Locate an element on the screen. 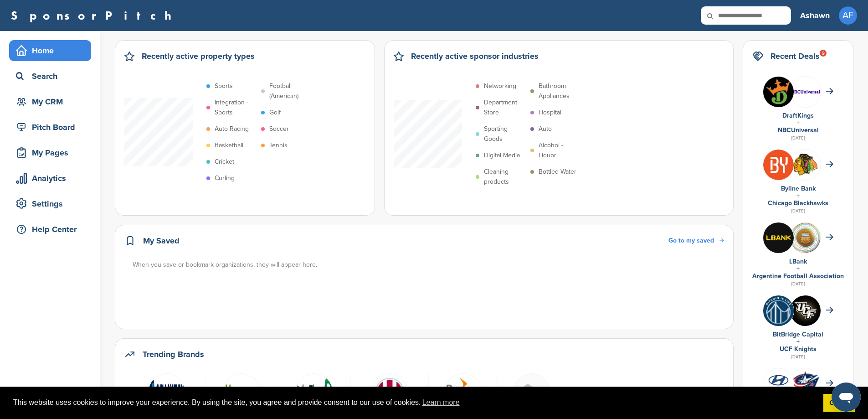 This screenshot has width=868, height=419. div: Settings is located at coordinates (52, 204).